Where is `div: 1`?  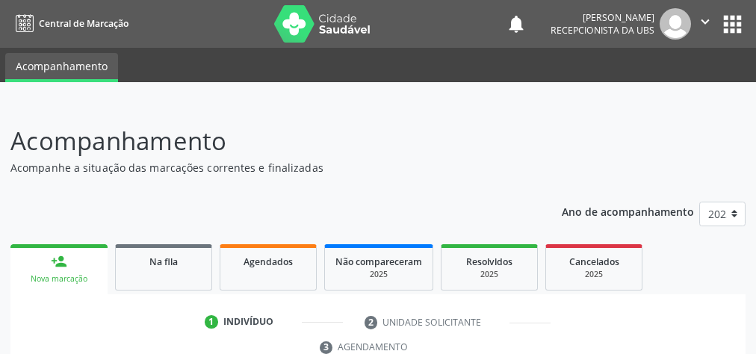
div: 1 is located at coordinates (211, 322).